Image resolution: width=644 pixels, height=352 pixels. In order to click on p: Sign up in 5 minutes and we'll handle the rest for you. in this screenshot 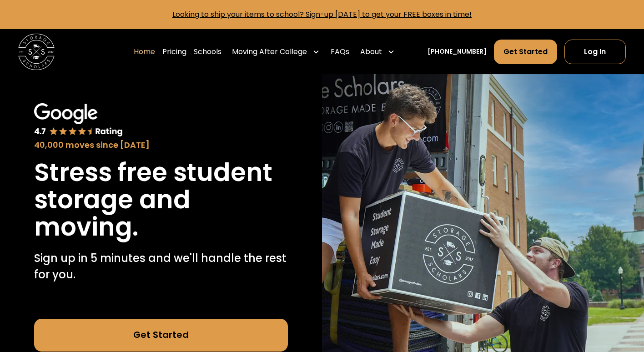, I will do `click(161, 267)`.